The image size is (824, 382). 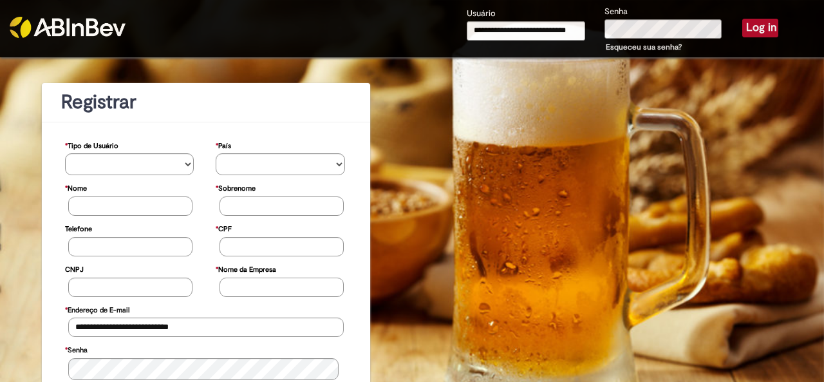 What do you see at coordinates (246, 268) in the screenshot?
I see `label: Nome da Empresa` at bounding box center [246, 268].